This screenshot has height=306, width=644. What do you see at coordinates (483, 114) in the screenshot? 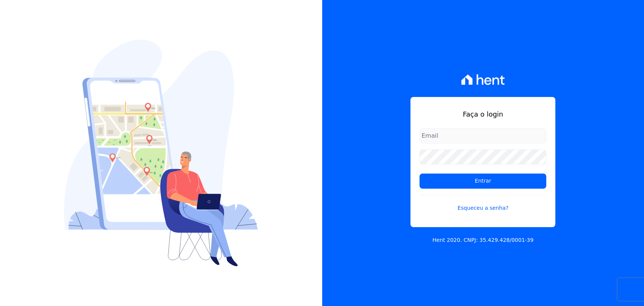
I see `h1: Faça o login` at bounding box center [483, 114].